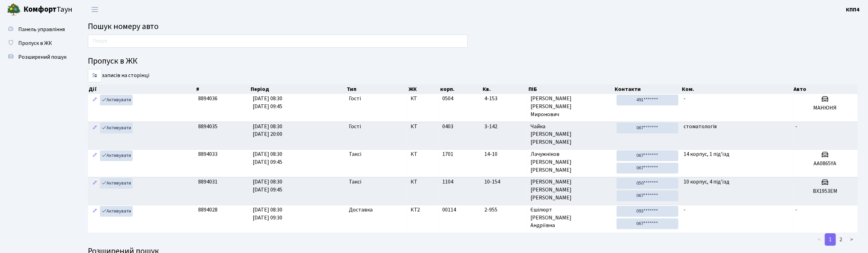 The image size is (868, 253). What do you see at coordinates (360, 210) in the screenshot?
I see `span: Доставка` at bounding box center [360, 210].